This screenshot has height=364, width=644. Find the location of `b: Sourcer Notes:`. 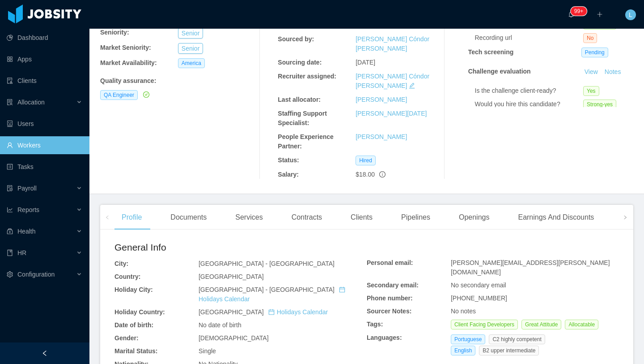

b: Sourcer Notes: is located at coordinates (389, 311).